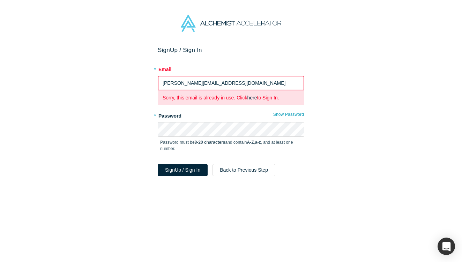 The image size is (462, 262). What do you see at coordinates (210, 142) in the screenshot?
I see `strong: 8-20 characters` at bounding box center [210, 142].